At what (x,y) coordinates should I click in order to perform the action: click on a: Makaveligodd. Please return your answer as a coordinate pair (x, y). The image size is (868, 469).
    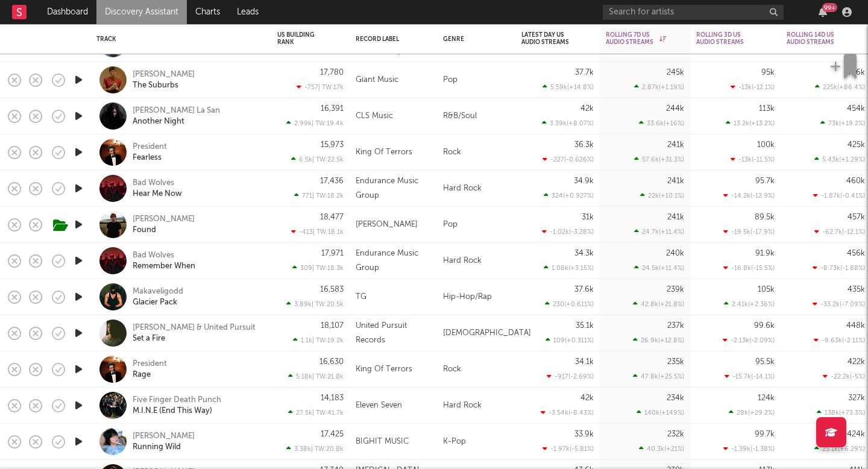
    Looking at the image, I should click on (158, 292).